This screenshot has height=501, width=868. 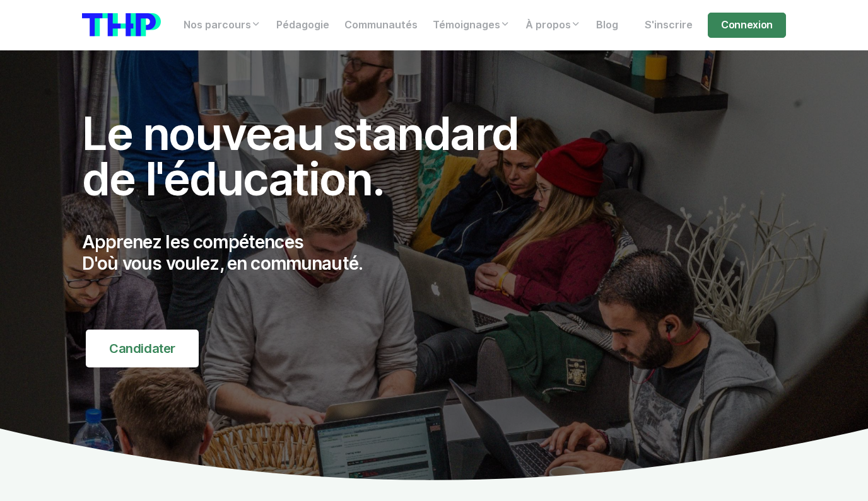 I want to click on a: Témoignages, so click(x=471, y=25).